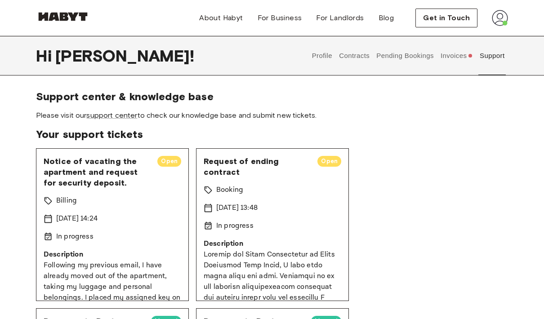  I want to click on a: About Habyt, so click(221, 18).